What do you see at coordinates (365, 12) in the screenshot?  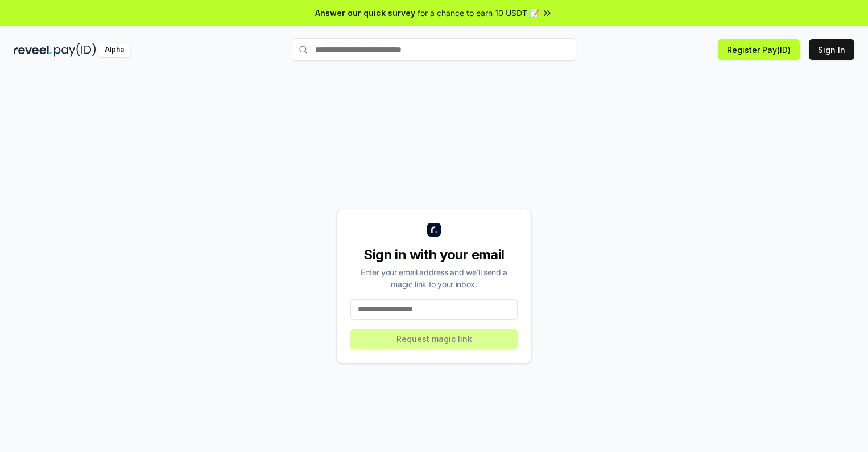 I see `span: Answer our quick survey` at bounding box center [365, 12].